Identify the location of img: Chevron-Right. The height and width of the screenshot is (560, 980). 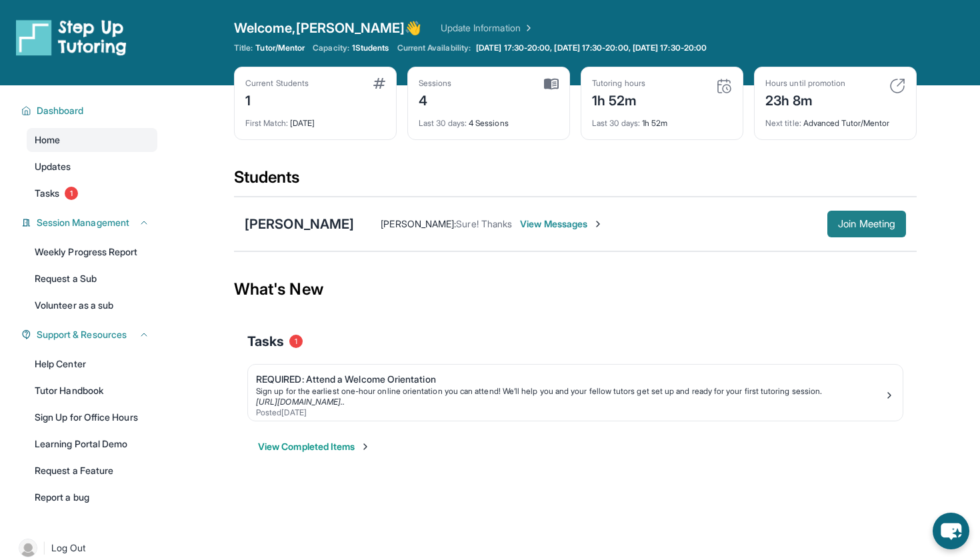
(598, 224).